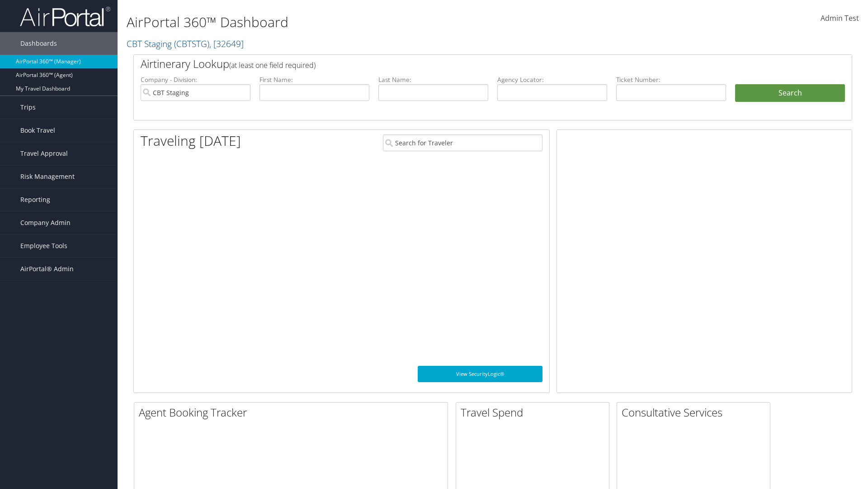  What do you see at coordinates (35, 200) in the screenshot?
I see `span: Reporting` at bounding box center [35, 200].